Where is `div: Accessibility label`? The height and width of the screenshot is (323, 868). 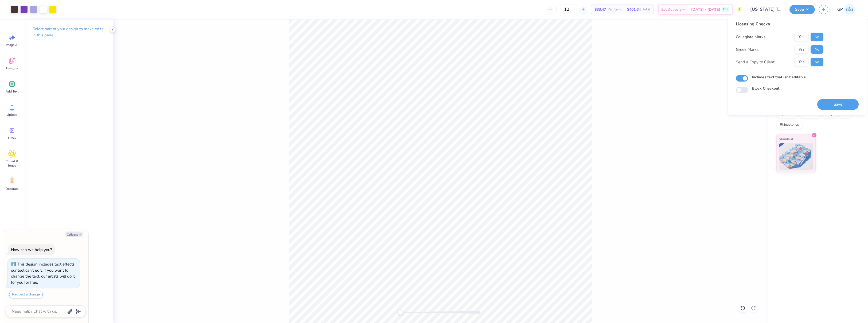
div: Accessibility label is located at coordinates (400, 312).